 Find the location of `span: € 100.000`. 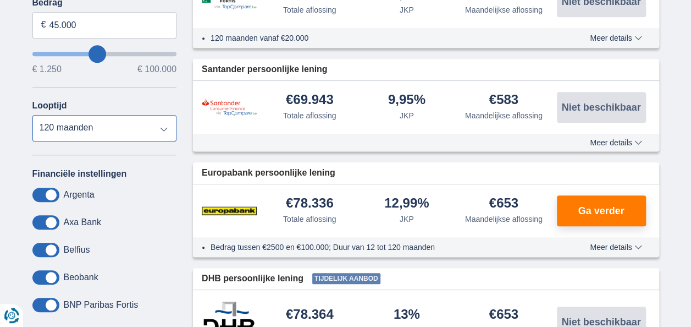

span: € 100.000 is located at coordinates (157, 69).